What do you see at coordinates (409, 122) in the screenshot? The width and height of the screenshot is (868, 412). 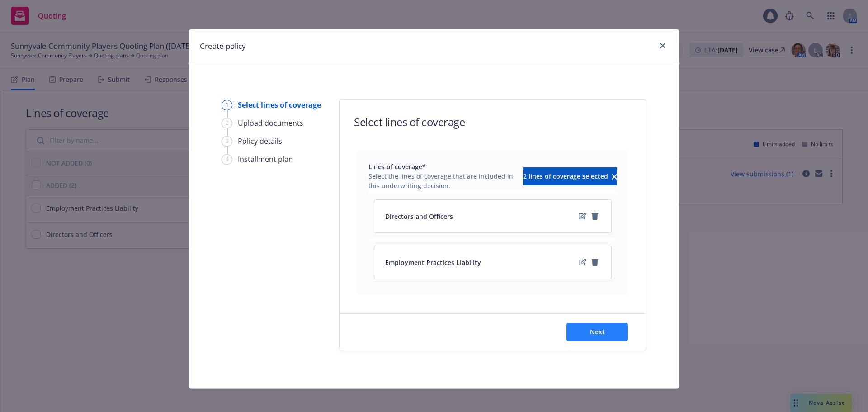 I see `h1: Select lines of coverage` at bounding box center [409, 122].